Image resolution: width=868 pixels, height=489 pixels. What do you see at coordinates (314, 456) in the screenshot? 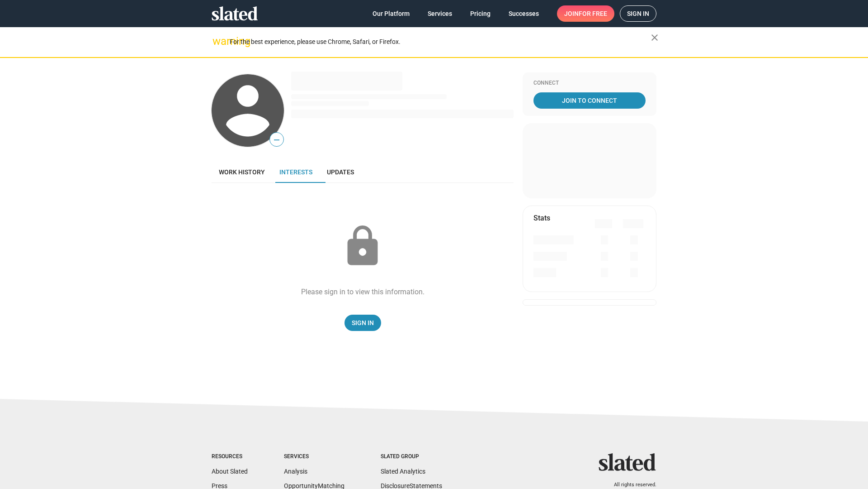
I see `div: Services` at bounding box center [314, 456].